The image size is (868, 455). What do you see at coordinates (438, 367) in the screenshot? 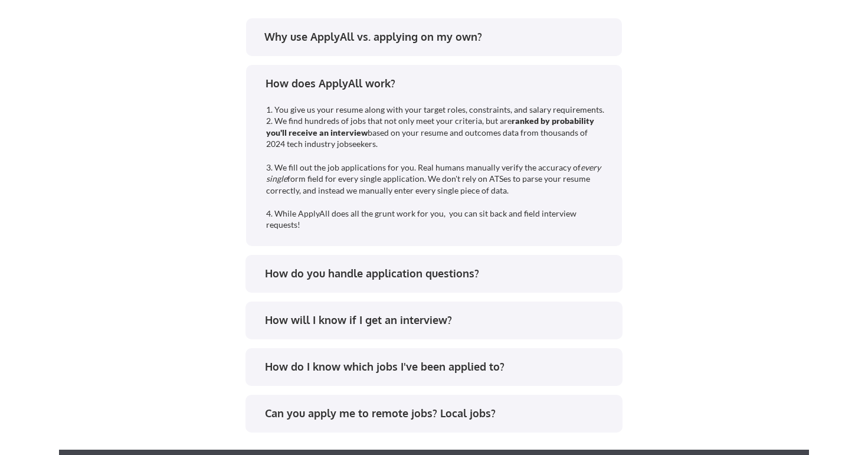
I see `div: How do I know which jobs I've been applied to?` at bounding box center [438, 367].